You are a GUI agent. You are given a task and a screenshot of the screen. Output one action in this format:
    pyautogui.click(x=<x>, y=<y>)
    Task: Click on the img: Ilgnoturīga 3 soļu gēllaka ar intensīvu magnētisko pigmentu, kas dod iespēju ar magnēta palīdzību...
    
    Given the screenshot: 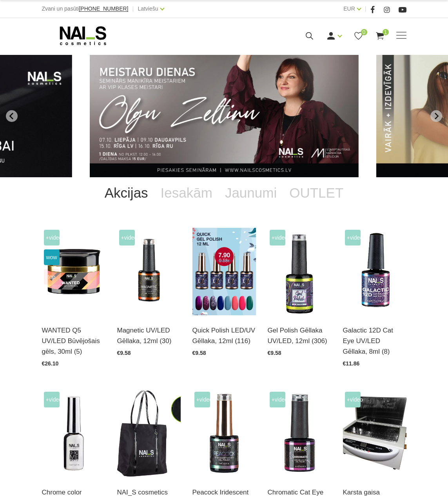 What is the action you would take?
    pyautogui.click(x=149, y=271)
    